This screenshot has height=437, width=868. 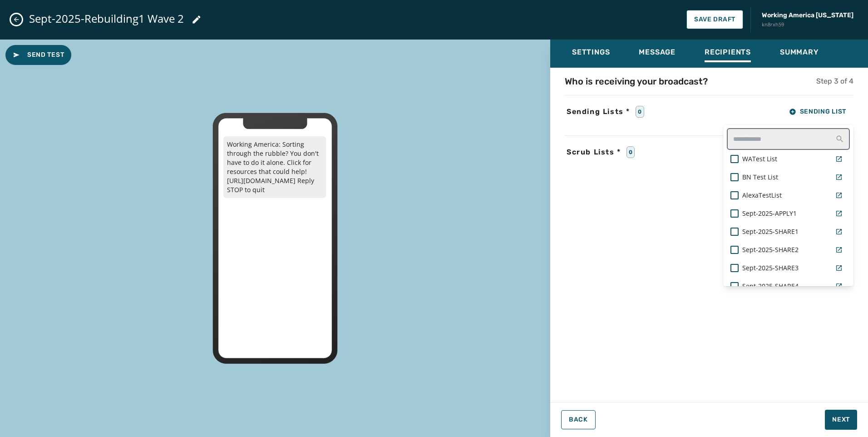 What do you see at coordinates (770, 286) in the screenshot?
I see `span: Sept-2025-SHARE4` at bounding box center [770, 286].